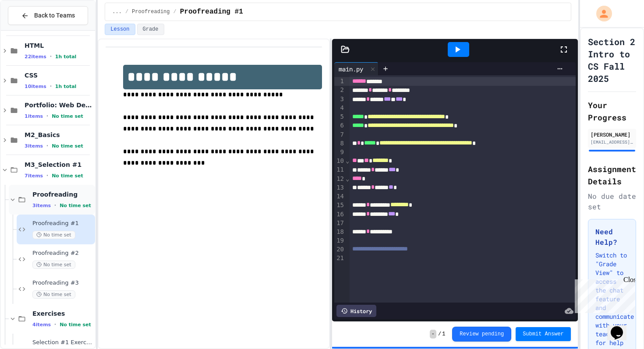 The width and height of the screenshot is (644, 349). Describe the element at coordinates (339, 179) in the screenshot. I see `div: 12` at that location.